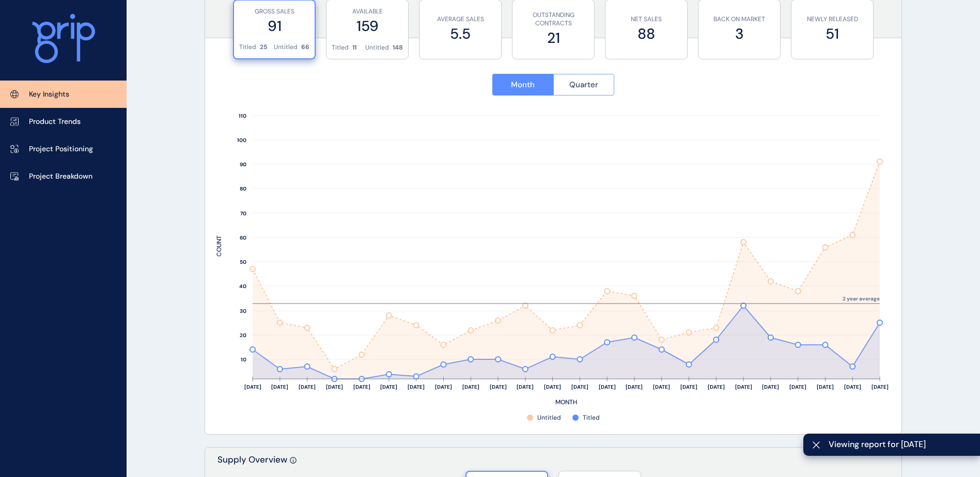 The height and width of the screenshot is (477, 980). Describe the element at coordinates (646, 19) in the screenshot. I see `p: NET SALES` at that location.